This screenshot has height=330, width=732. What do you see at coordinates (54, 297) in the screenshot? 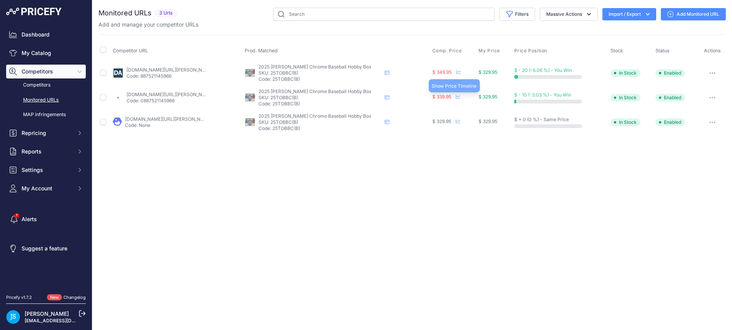
I see `span: New` at bounding box center [54, 297].